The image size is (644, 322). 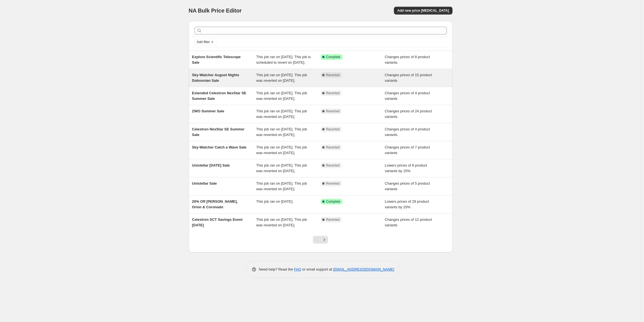 I want to click on span: Lowers prices of 29 product variants by 20%, so click(x=407, y=204).